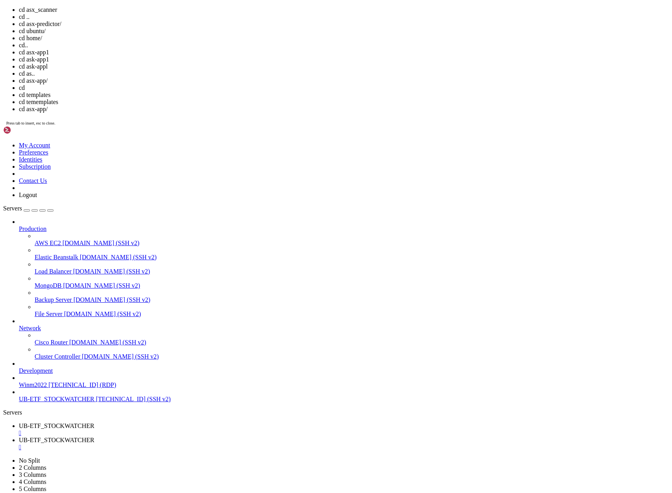  I want to click on li: cd ask-appl, so click(344, 67).